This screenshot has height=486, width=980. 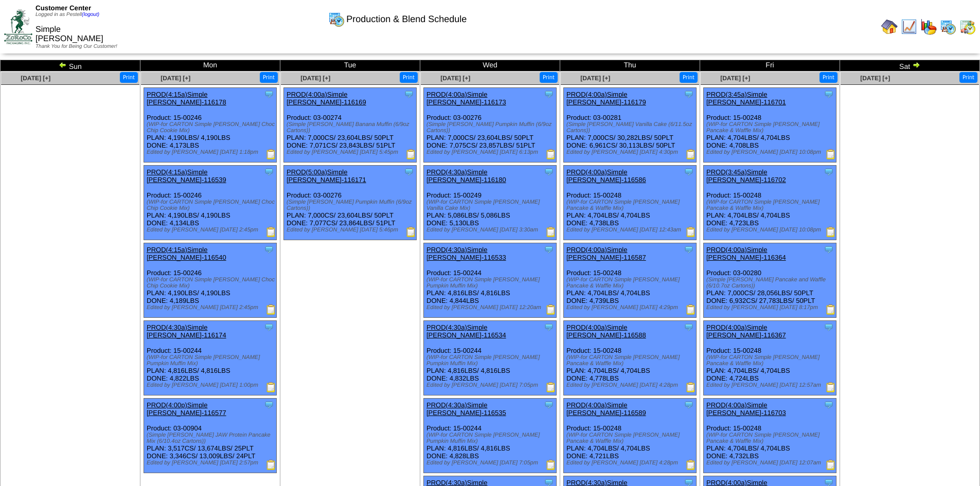 I want to click on span: Customer Center, so click(x=63, y=8).